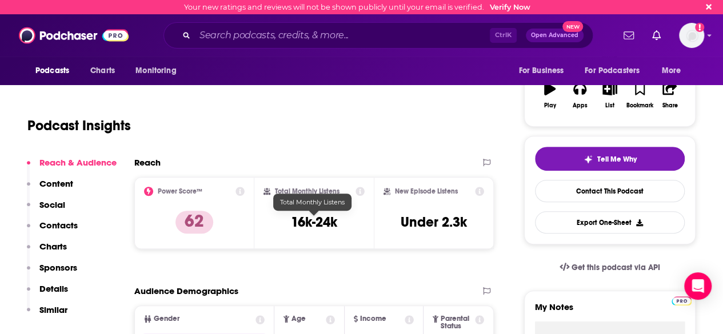 The image size is (723, 334). Describe the element at coordinates (58, 225) in the screenshot. I see `p: Contacts` at that location.